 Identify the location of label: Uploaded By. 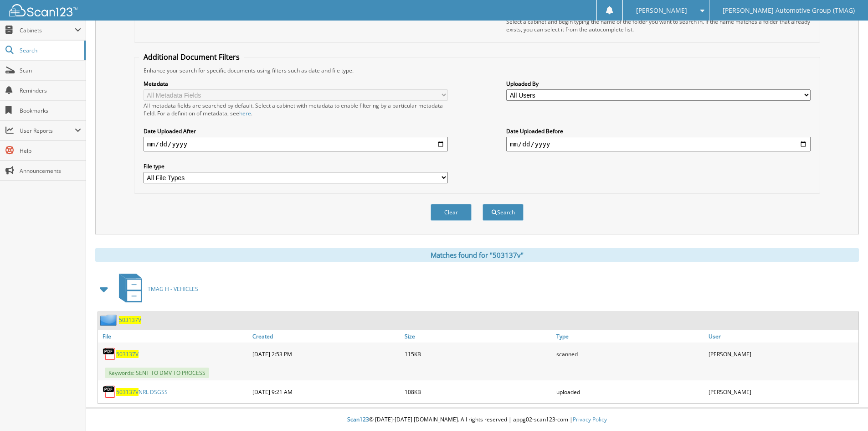
(659, 83).